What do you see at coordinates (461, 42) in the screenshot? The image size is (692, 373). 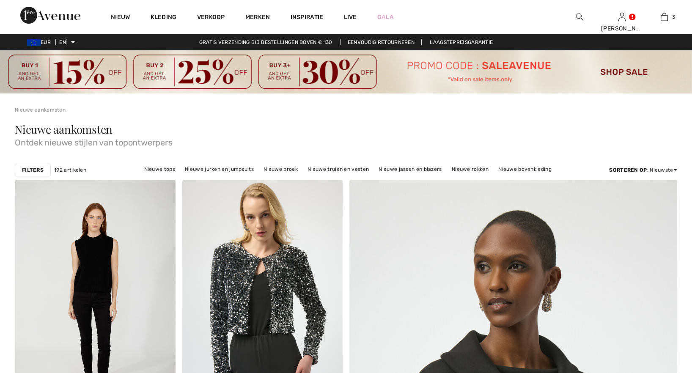 I see `font: Laagsteprijsgarantie` at bounding box center [461, 42].